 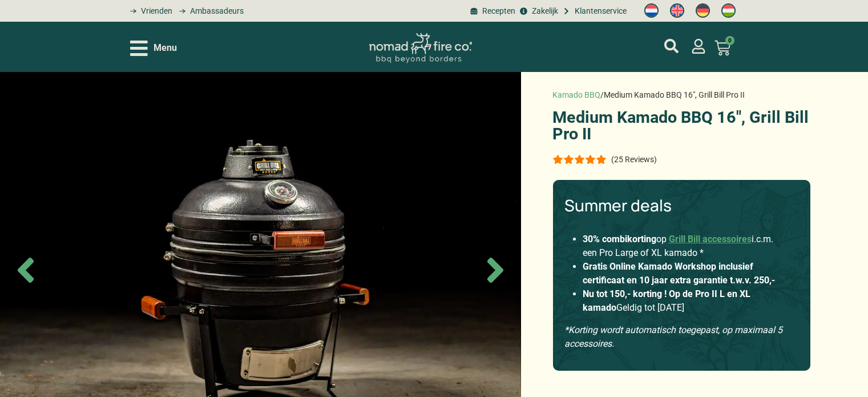 I want to click on span: Ambassadeurs, so click(x=215, y=11).